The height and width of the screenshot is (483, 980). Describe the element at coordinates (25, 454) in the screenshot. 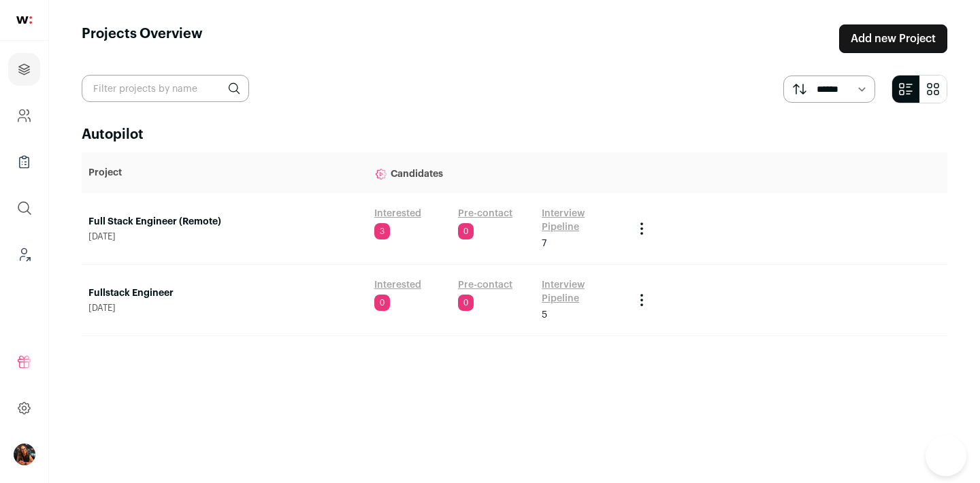

I see `img: 13968079-medium_jpg` at that location.